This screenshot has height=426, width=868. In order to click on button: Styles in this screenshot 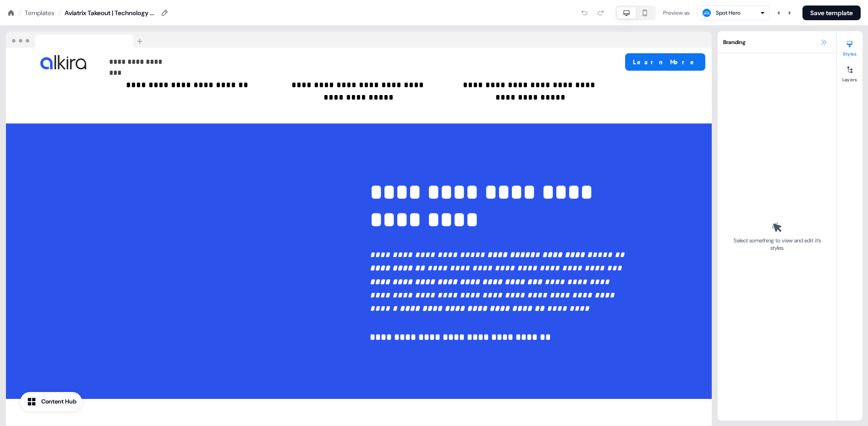, I will do `click(850, 47)`.